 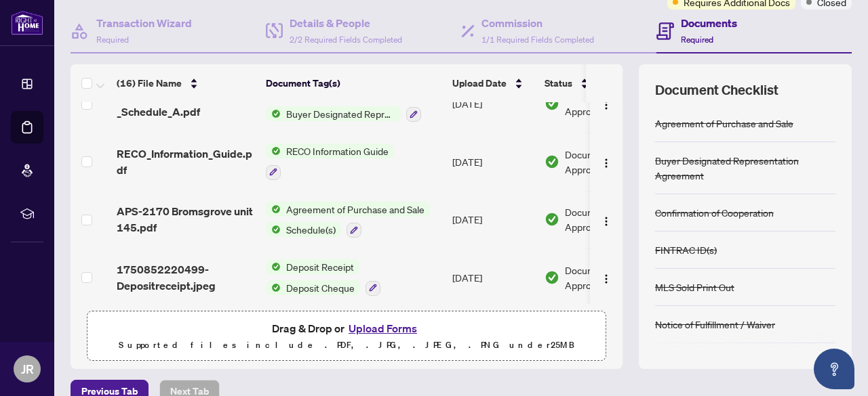 I want to click on span: Upload Date, so click(x=479, y=84).